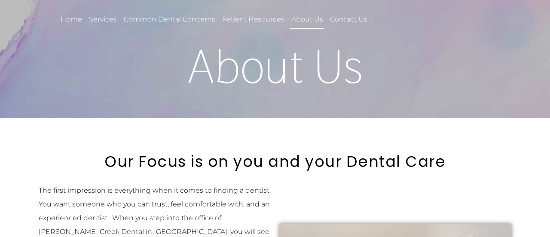 This screenshot has width=550, height=237. What do you see at coordinates (349, 19) in the screenshot?
I see `a: Contact Us` at bounding box center [349, 19].